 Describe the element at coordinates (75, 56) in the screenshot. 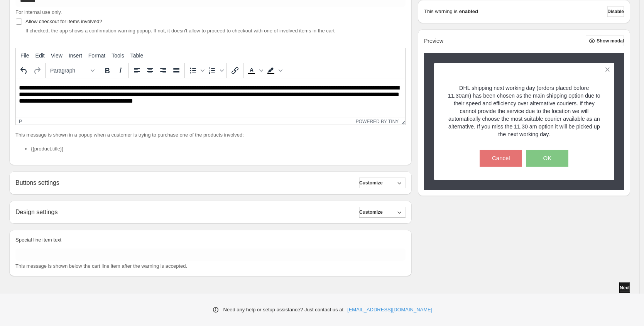

I see `span: Insert` at that location.